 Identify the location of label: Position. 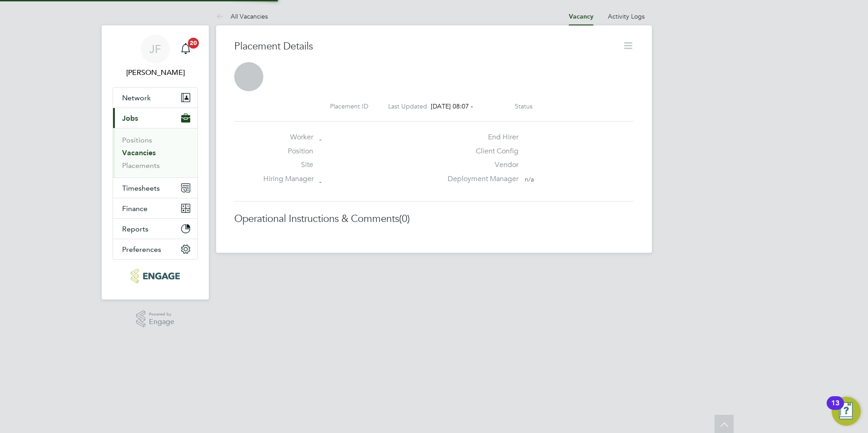
(288, 151).